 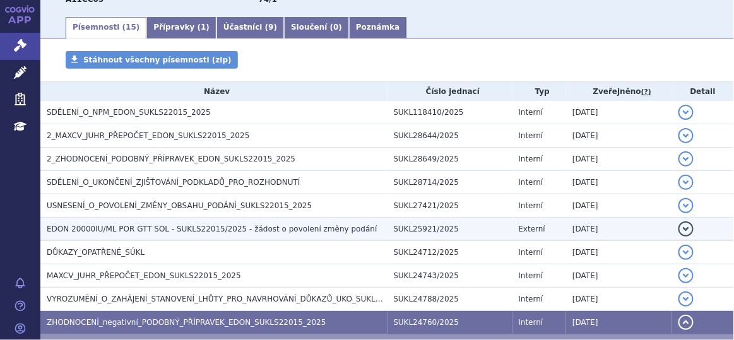 I want to click on th: Zveřejněno, so click(x=619, y=92).